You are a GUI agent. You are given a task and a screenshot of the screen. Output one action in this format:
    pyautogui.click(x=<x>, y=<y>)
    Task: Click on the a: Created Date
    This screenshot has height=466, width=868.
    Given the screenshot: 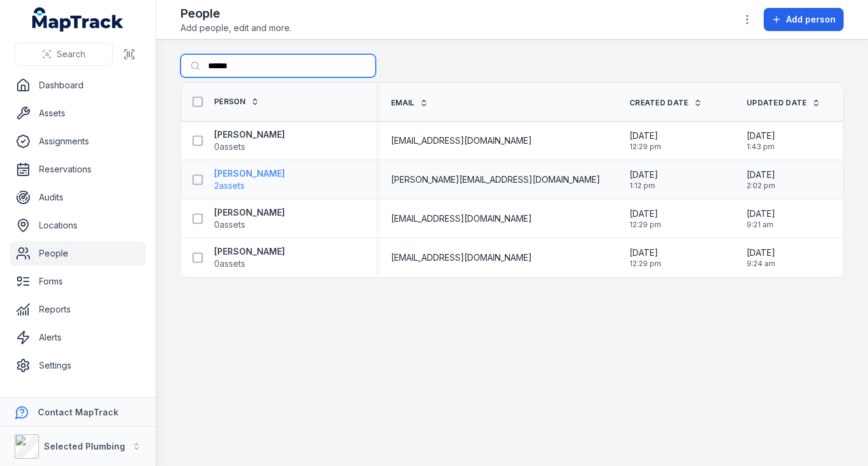 What is the action you would take?
    pyautogui.click(x=666, y=103)
    